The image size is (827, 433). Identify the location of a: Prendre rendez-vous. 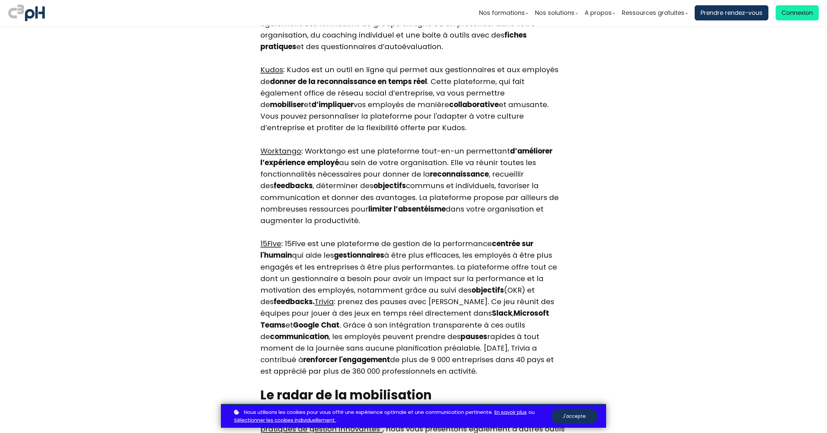
(732, 13).